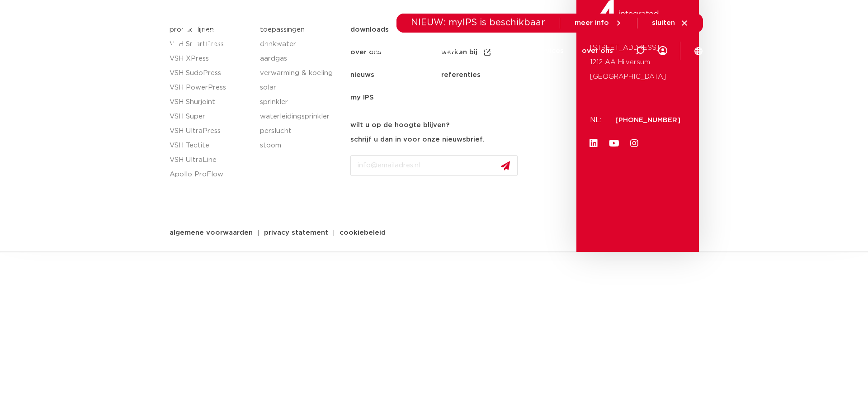 Image resolution: width=868 pixels, height=412 pixels. What do you see at coordinates (301, 117) in the screenshot?
I see `a: waterleidingsprinkler` at bounding box center [301, 117].